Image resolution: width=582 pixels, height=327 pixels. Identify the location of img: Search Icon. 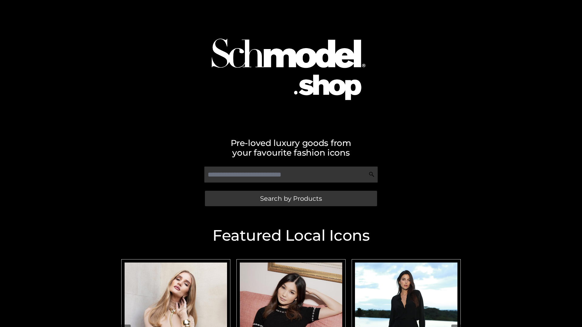
(372, 175).